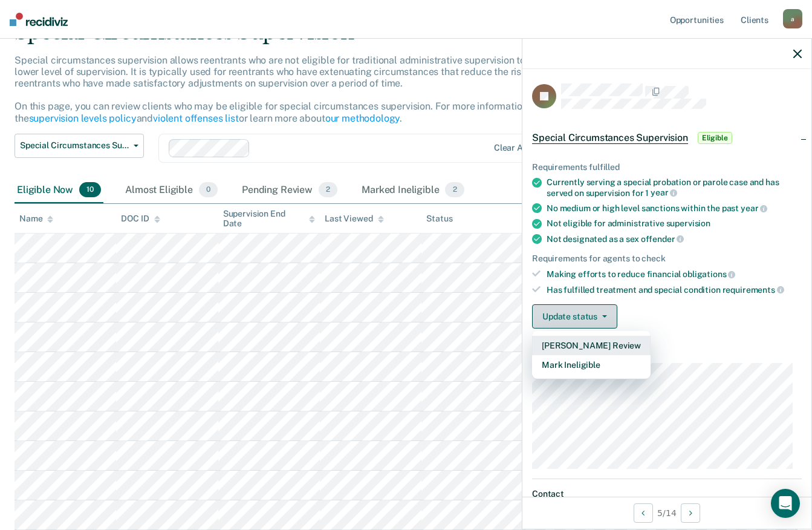 This screenshot has height=530, width=812. I want to click on span: Eligible, so click(715, 138).